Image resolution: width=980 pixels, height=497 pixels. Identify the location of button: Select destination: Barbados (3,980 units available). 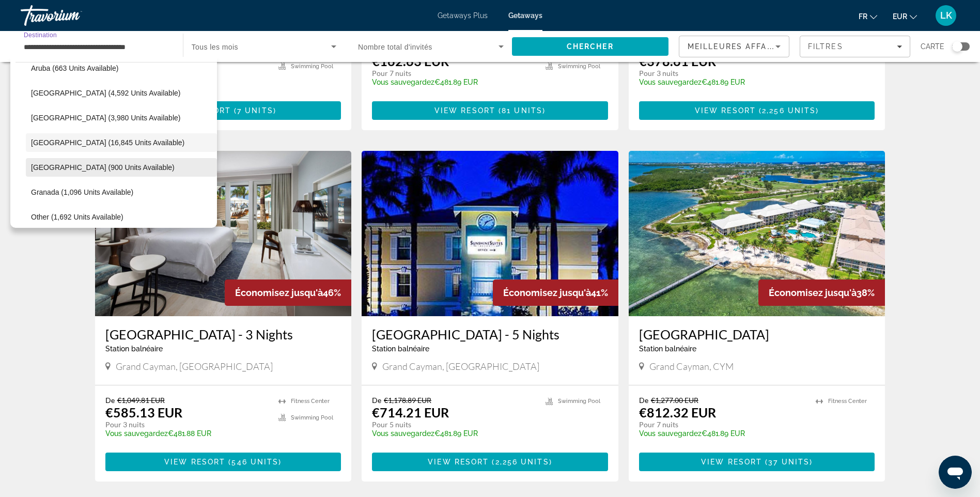
(121, 118).